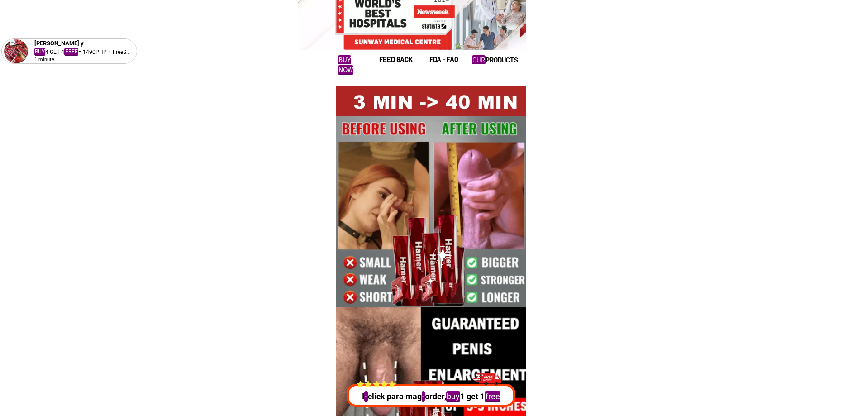 The image size is (862, 416). Describe the element at coordinates (455, 59) in the screenshot. I see `h1: fda - FAQ` at that location.